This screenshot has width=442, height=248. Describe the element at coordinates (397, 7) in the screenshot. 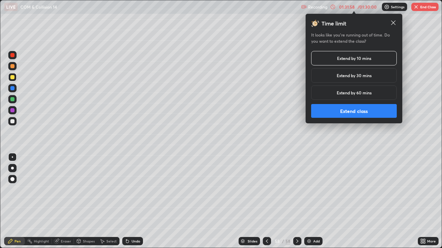

I see `p: Settings` at that location.